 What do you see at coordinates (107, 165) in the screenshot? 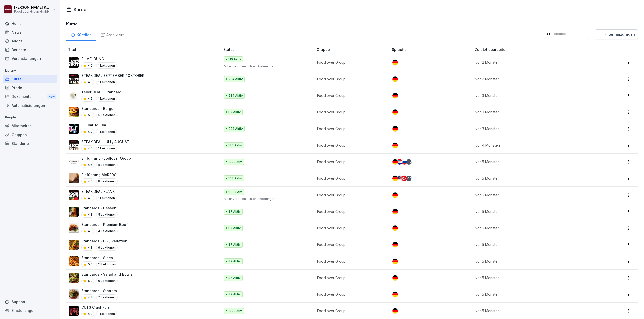
I see `p: 5 Lektionen` at bounding box center [107, 165].